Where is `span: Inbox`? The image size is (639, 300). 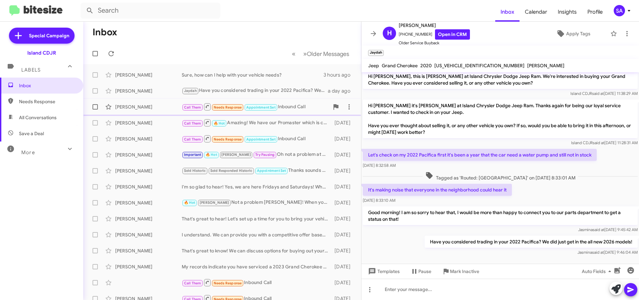 span: Inbox is located at coordinates (47, 86).